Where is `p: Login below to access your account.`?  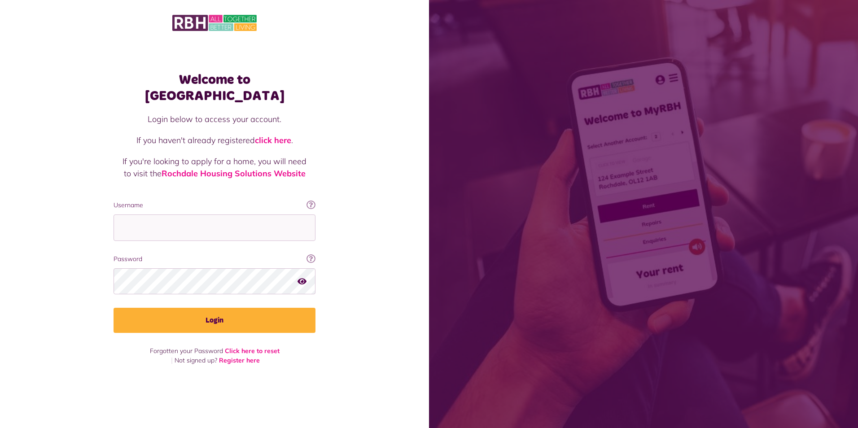
p: Login below to access your account. is located at coordinates (215, 119).